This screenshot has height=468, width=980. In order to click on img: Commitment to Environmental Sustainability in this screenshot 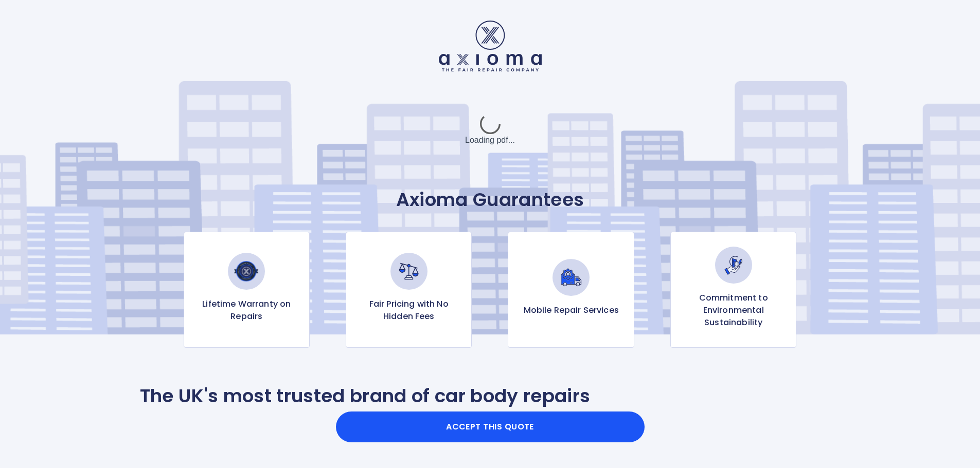, I will do `click(733, 265)`.